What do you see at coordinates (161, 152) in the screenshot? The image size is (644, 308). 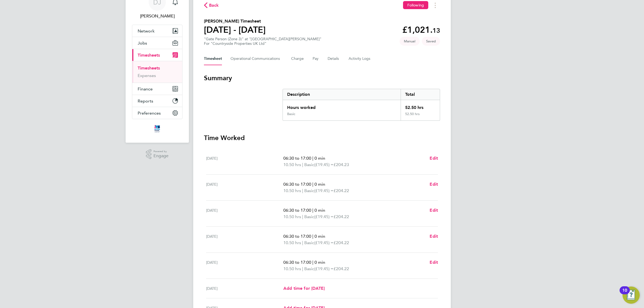 I see `span: Powered by` at bounding box center [161, 152].